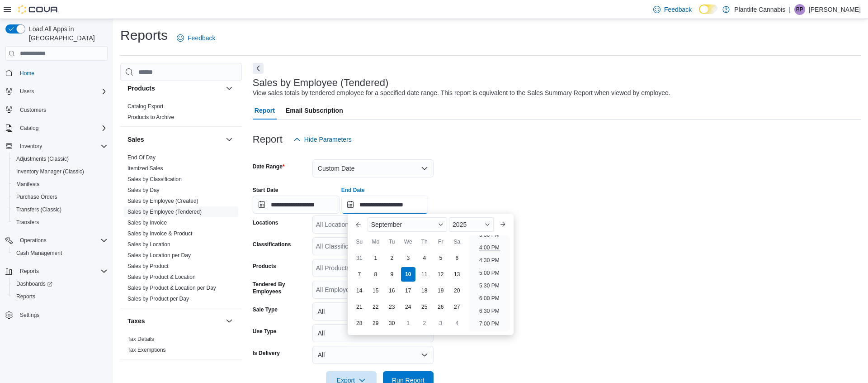  I want to click on a: Sales by Invoice, so click(147, 222).